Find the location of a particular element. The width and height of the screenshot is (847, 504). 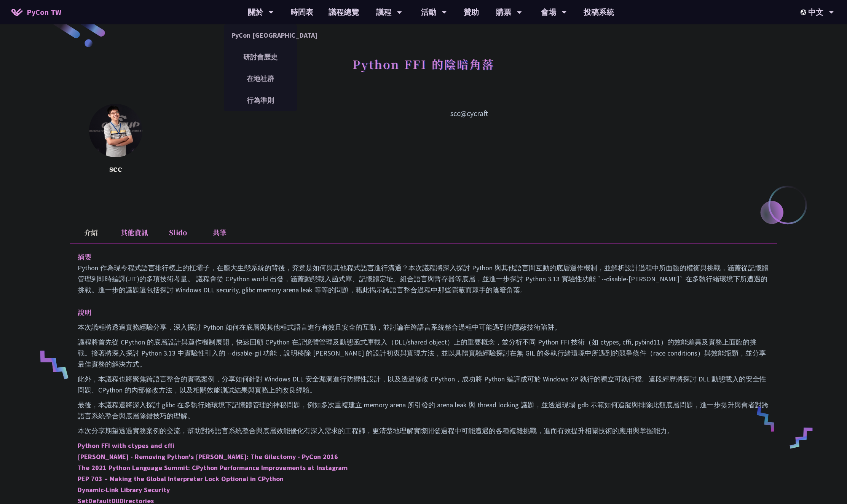

a: Dynamic-Link Library Security is located at coordinates (124, 490).